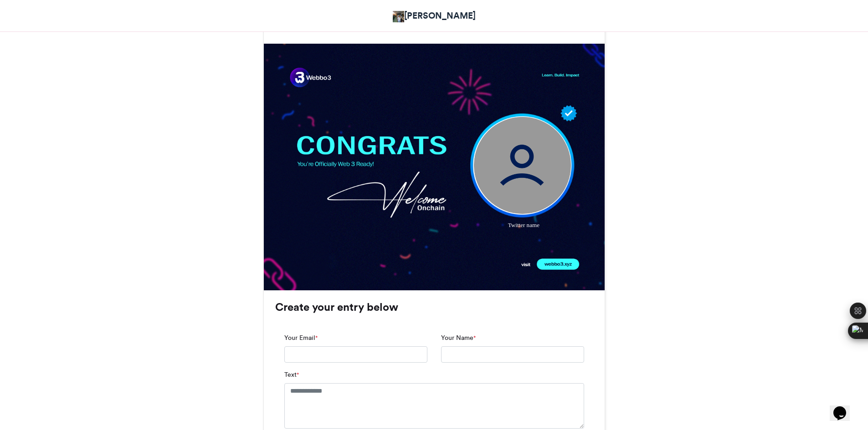  Describe the element at coordinates (459, 338) in the screenshot. I see `label: Your Name` at that location.